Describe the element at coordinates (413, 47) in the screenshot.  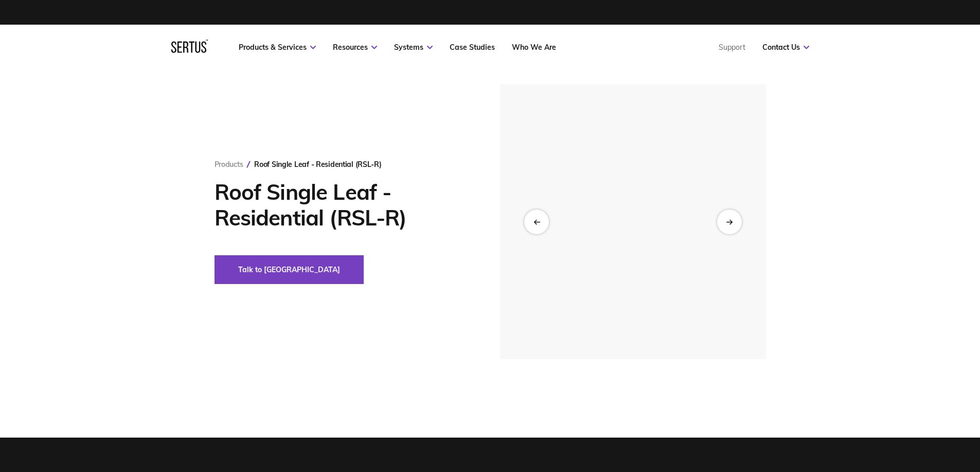
I see `a: Systems` at that location.